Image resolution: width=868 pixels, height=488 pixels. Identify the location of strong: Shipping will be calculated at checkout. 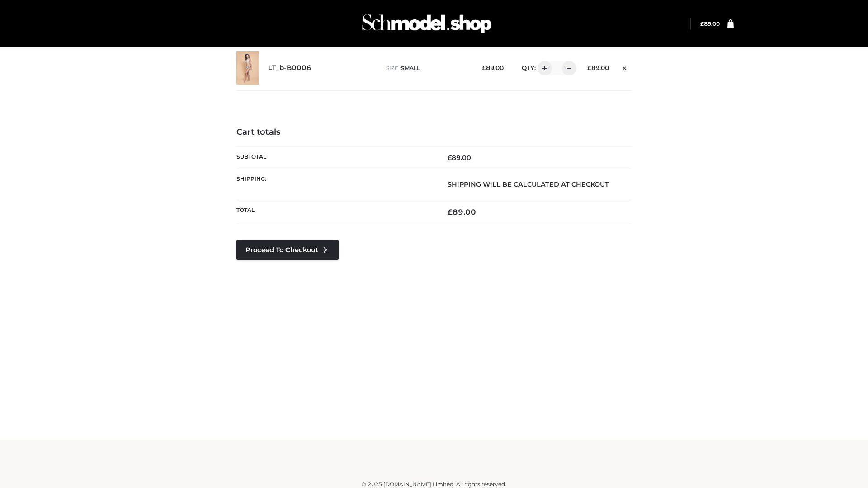
(529, 185).